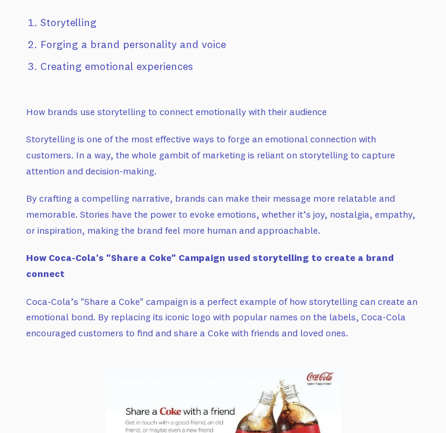 The width and height of the screenshot is (446, 433). Describe the element at coordinates (223, 317) in the screenshot. I see `p: Coca-Cola’s "Share a Coke" campaign is a perfect example of how storytelling can create an emotio...` at that location.